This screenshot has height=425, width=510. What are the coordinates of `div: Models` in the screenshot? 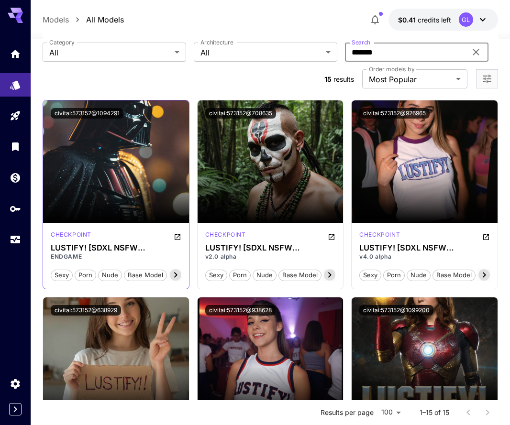 It's located at (15, 82).